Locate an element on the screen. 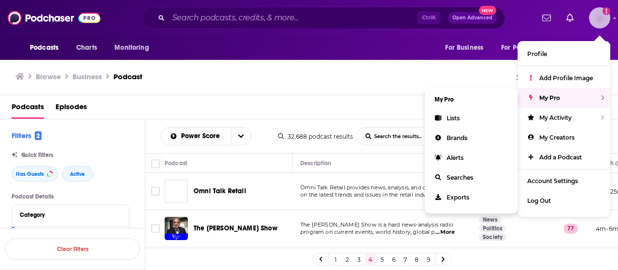 This screenshot has height=270, width=618. input: Search podcasts, credits, & more... is located at coordinates (293, 18).